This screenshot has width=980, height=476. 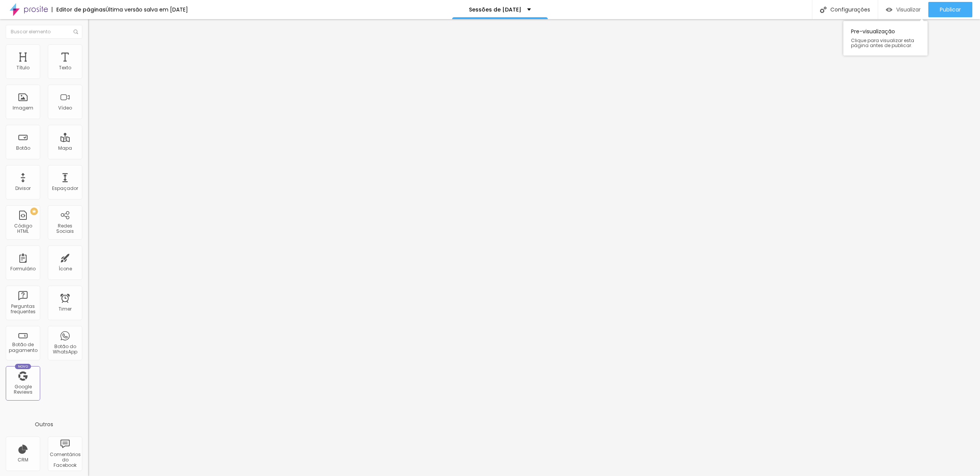 I want to click on div: Mapa, so click(x=65, y=148).